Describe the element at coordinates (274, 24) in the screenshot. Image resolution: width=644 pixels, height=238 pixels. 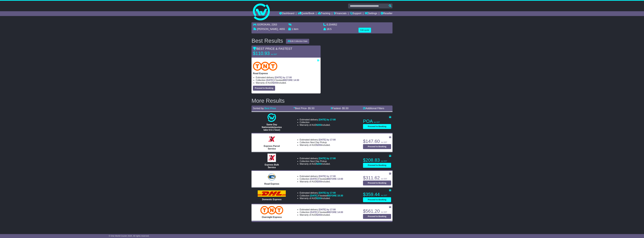
I see `span: , 2263` at that location.